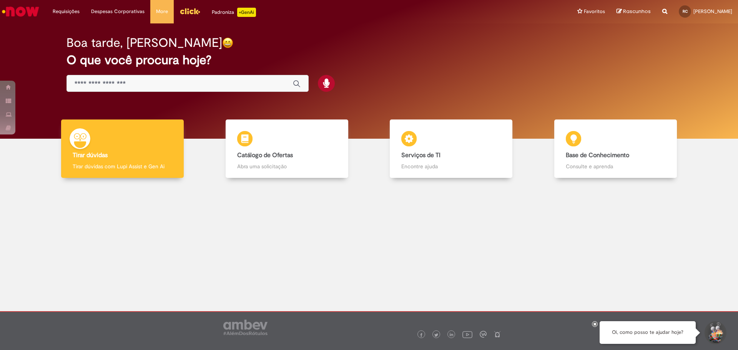  Describe the element at coordinates (118, 12) in the screenshot. I see `span: Despesas Corporativas` at that location.